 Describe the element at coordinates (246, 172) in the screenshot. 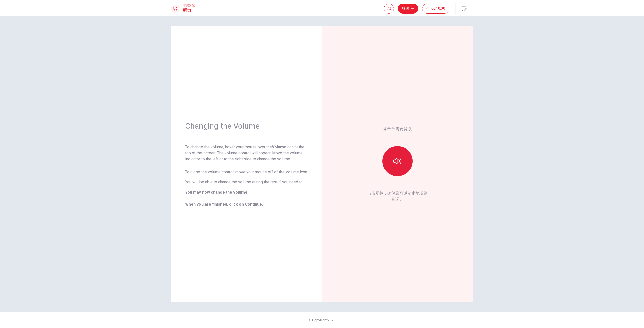

I see `p: To close the volume control, move your mouse off of the Volume icon.` at that location.